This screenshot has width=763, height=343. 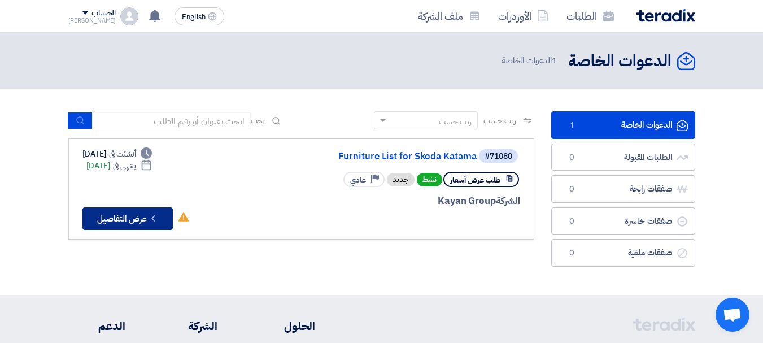 What do you see at coordinates (531, 60) in the screenshot?
I see `span: الدعوات الخاصة` at bounding box center [531, 60].